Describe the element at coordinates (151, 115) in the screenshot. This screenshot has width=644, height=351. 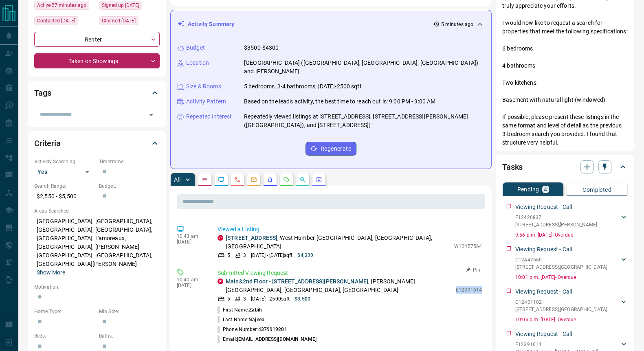
I see `button: Open` at that location.